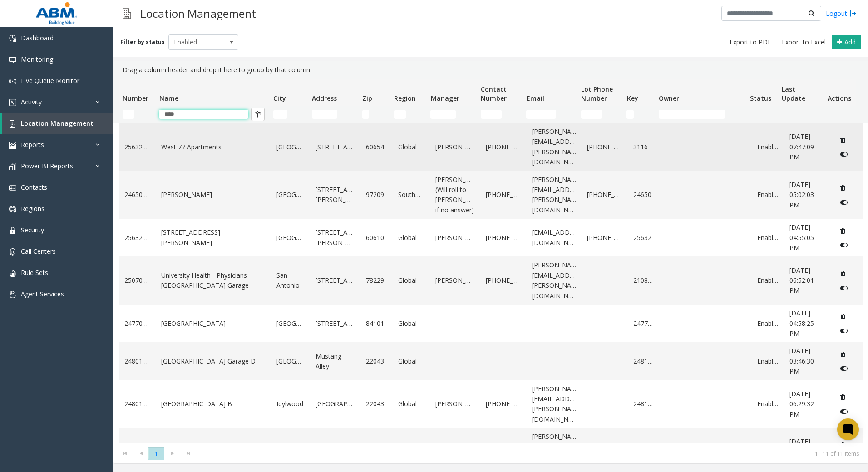 This screenshot has width=868, height=472. What do you see at coordinates (137, 194) in the screenshot?
I see `a: 24650010` at bounding box center [137, 194].